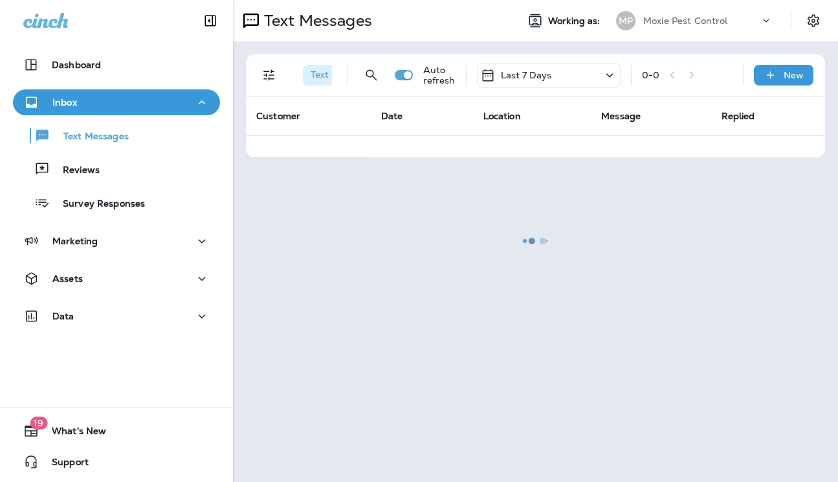  Describe the element at coordinates (210, 21) in the screenshot. I see `button: Collapse Sidebar` at that location.